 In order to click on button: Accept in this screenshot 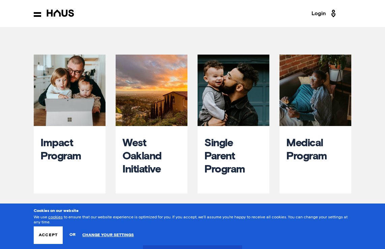, I will do `click(48, 235)`.